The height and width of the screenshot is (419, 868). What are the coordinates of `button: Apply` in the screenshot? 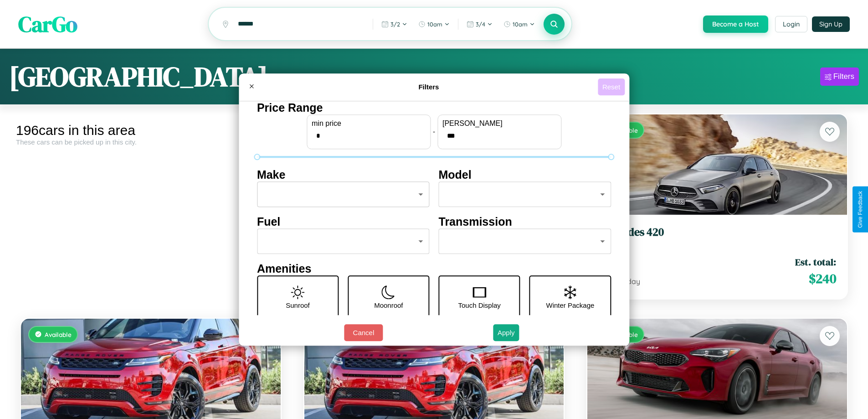 It's located at (506, 332).